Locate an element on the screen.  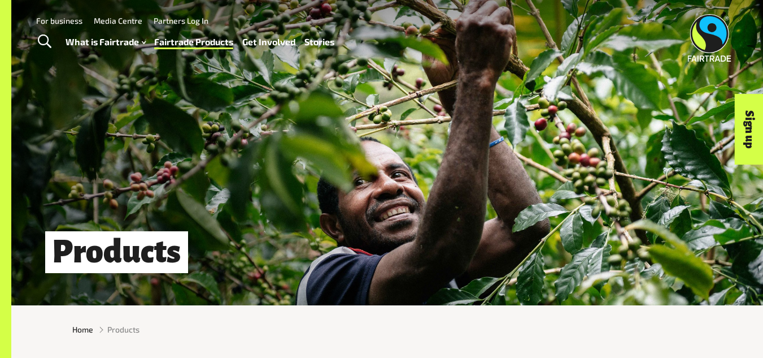
a: What is Fairtrade is located at coordinates (106, 42).